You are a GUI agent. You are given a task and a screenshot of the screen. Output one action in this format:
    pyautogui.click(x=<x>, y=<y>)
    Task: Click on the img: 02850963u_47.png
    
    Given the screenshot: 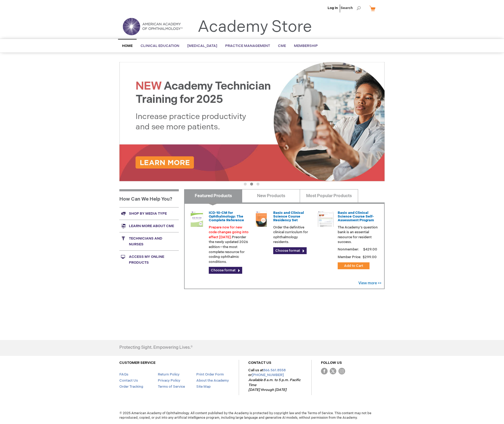 What is the action you would take?
    pyautogui.click(x=261, y=219)
    